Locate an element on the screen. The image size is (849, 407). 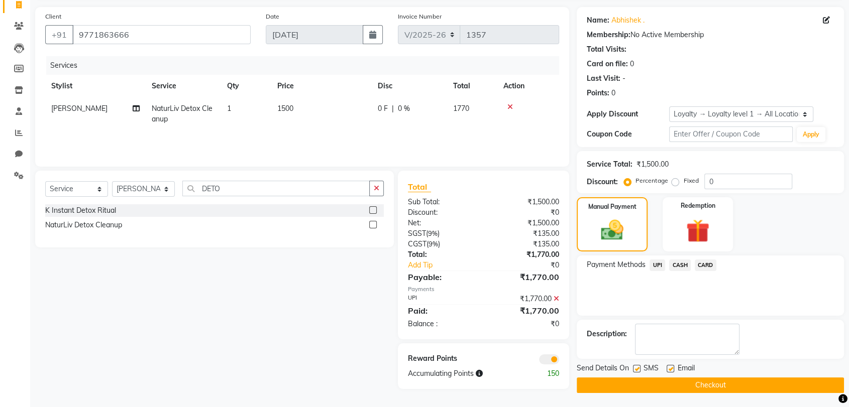
div: Services is located at coordinates (306, 65).